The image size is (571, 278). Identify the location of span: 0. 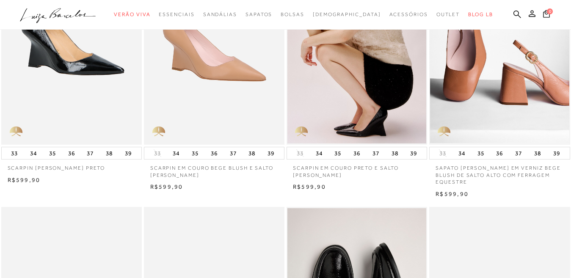
(550, 11).